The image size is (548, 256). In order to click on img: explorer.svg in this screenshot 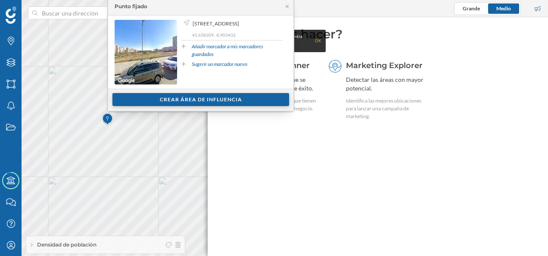, I will do `click(335, 66)`.